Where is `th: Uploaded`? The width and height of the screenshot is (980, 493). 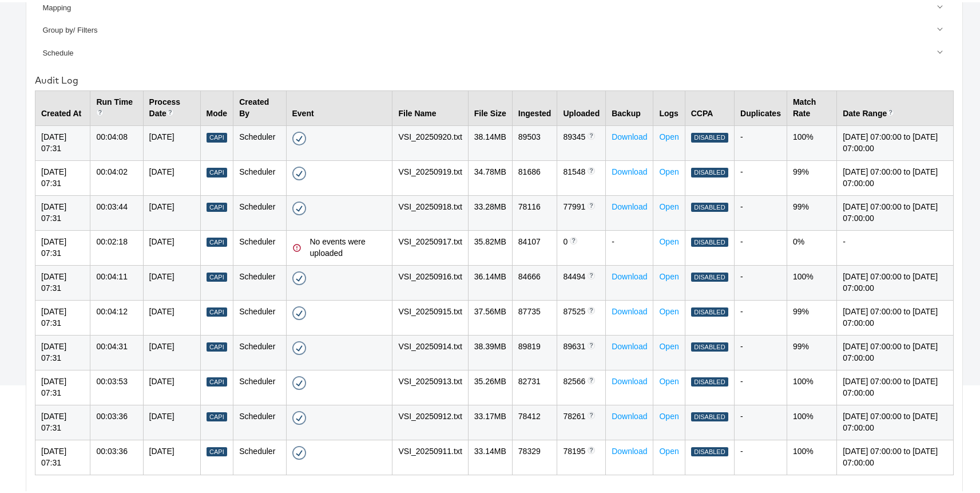 th: Uploaded is located at coordinates (582, 106).